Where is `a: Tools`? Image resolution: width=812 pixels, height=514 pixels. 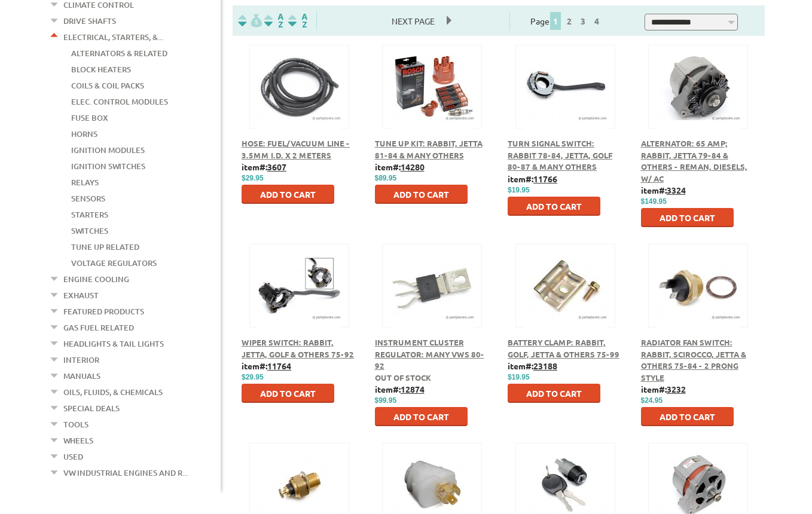
a: Tools is located at coordinates (76, 425).